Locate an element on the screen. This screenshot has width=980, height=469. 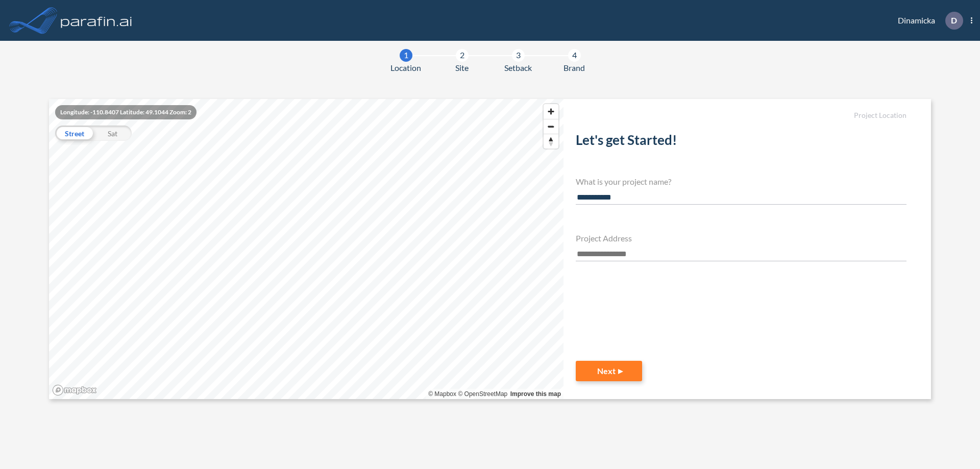
div: 1 is located at coordinates (406, 55).